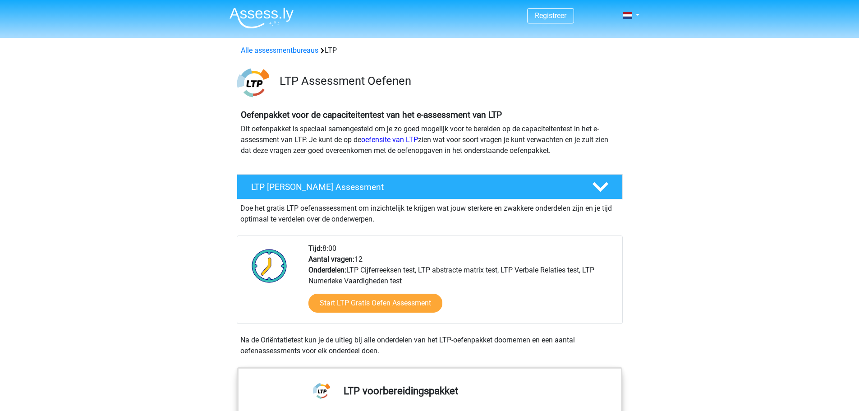 The height and width of the screenshot is (411, 859). What do you see at coordinates (430, 345) in the screenshot?
I see `div: Na de Oriëntatietest kun je de uitleg bij alle onderdelen van het LTP-oefenpakket doornemen en ee...` at bounding box center [430, 345].